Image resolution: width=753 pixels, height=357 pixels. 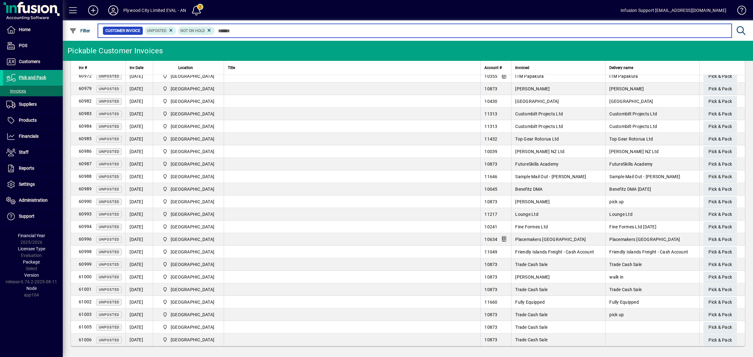 I want to click on span: 60987, so click(x=85, y=164).